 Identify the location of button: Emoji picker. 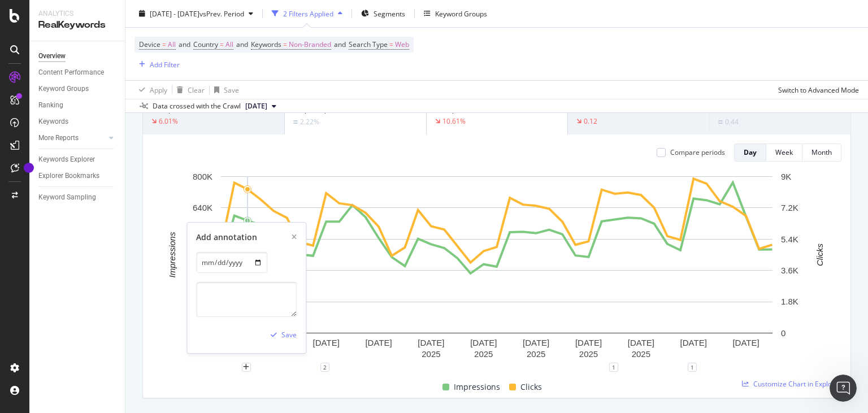
(22, 331).